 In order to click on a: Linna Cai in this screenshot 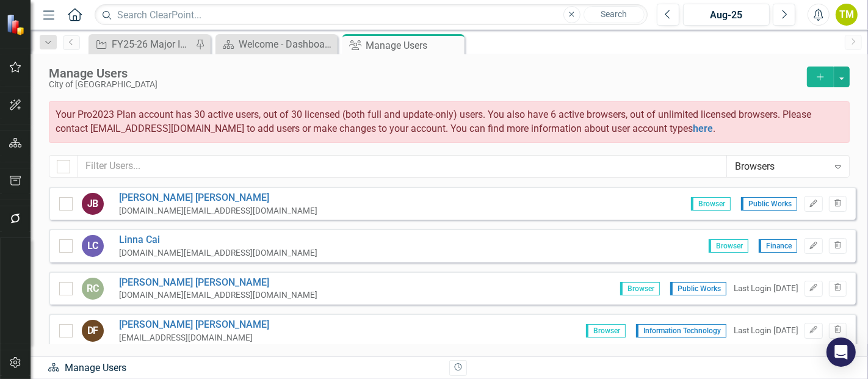, I will do `click(218, 240)`.